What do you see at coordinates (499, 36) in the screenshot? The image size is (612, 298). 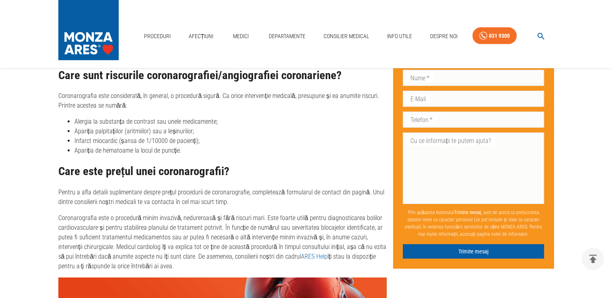 I see `div: 031 9300` at bounding box center [499, 36].